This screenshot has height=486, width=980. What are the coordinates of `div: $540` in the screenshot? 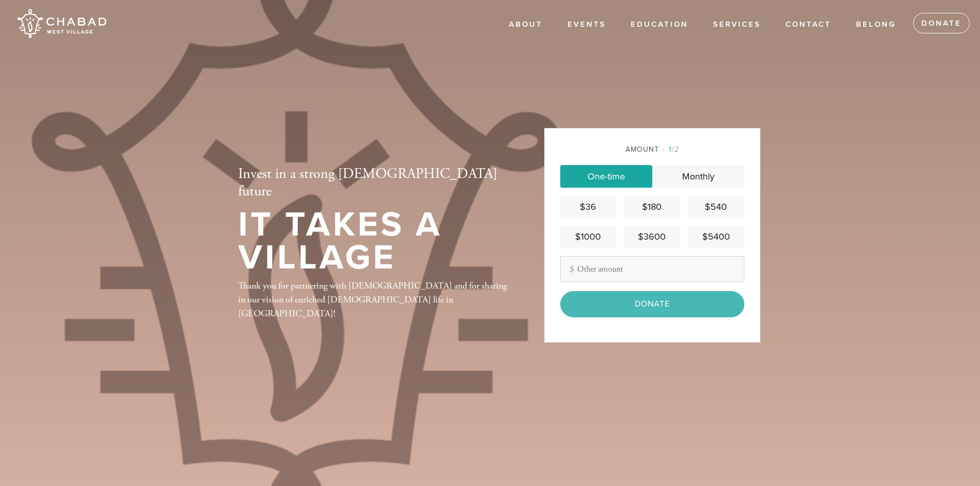 It's located at (715, 207).